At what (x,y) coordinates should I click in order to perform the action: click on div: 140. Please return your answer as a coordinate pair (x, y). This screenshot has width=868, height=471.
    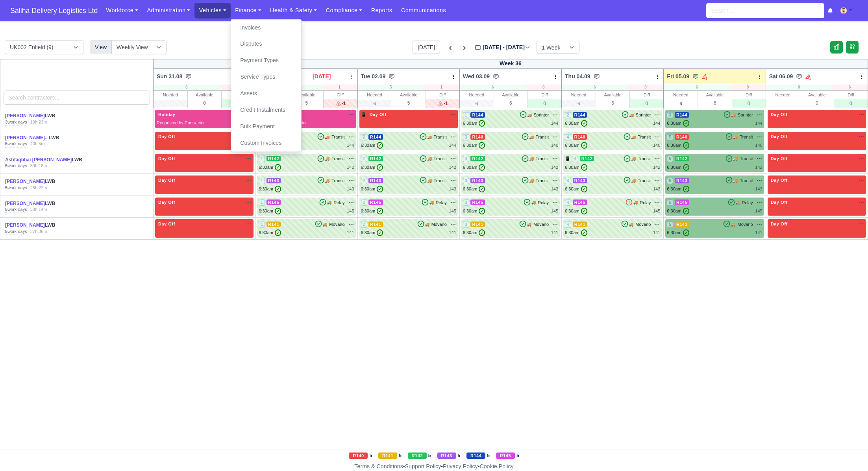
    Looking at the image, I should click on (555, 145).